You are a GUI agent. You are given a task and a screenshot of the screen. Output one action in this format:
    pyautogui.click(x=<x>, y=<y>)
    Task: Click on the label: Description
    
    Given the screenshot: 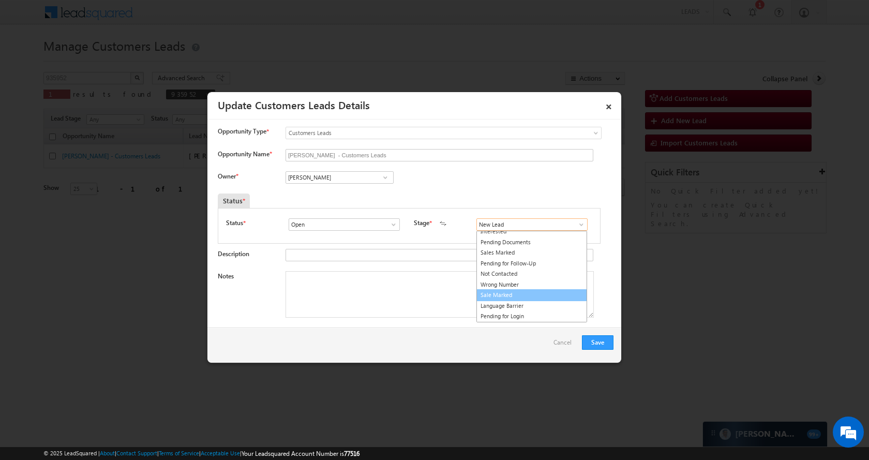 What is the action you would take?
    pyautogui.click(x=233, y=253)
    